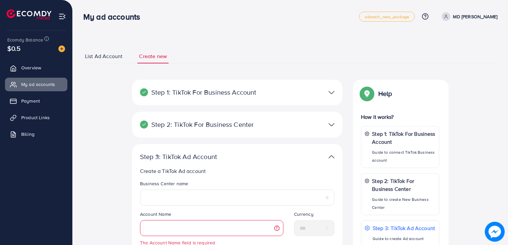 The width and height of the screenshot is (508, 245). Describe the element at coordinates (25, 40) in the screenshot. I see `span: Ecomdy Balance` at that location.